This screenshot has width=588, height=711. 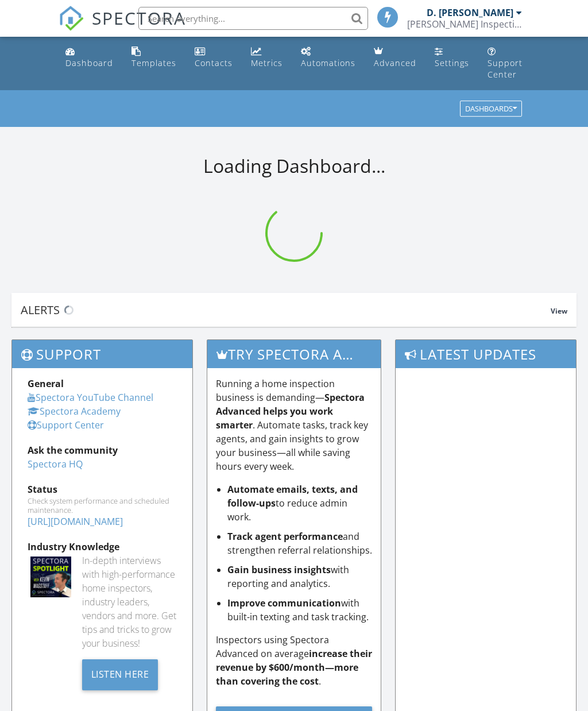 What do you see at coordinates (55, 464) in the screenshot?
I see `a: Spectora HQ` at bounding box center [55, 464].